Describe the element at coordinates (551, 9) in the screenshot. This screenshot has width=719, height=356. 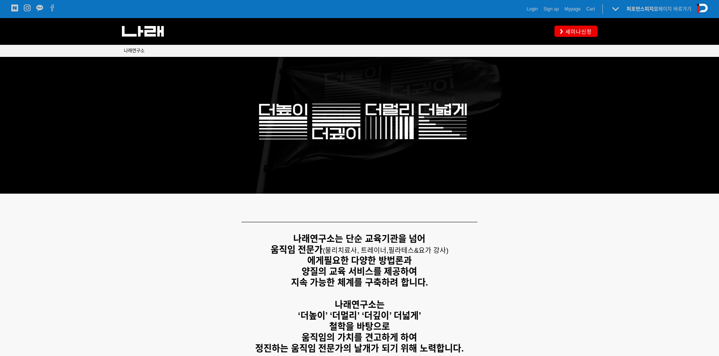
I see `span: Sign up` at that location.